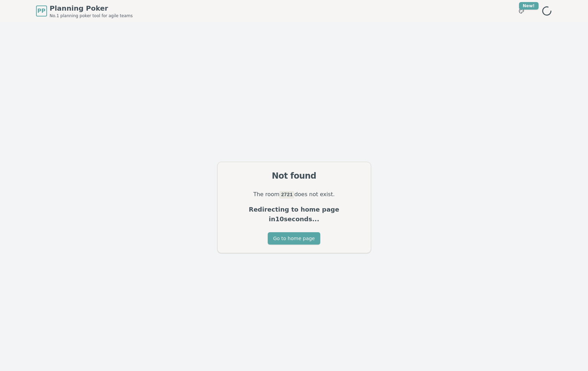 The image size is (588, 371). What do you see at coordinates (294, 238) in the screenshot?
I see `button: Go to home page` at bounding box center [294, 238].